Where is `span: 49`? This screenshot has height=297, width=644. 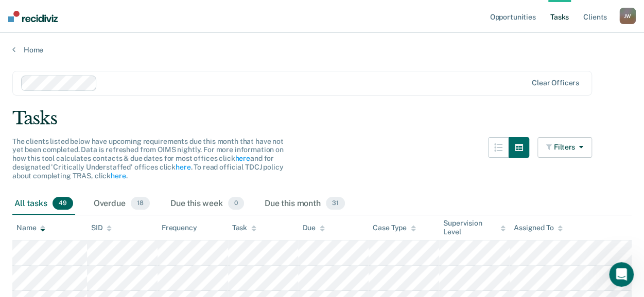
span: 49 is located at coordinates (63, 203).